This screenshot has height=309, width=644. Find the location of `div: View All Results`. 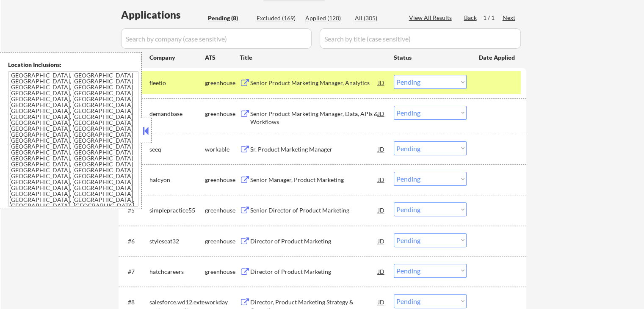

div: View All Results is located at coordinates (431, 18).